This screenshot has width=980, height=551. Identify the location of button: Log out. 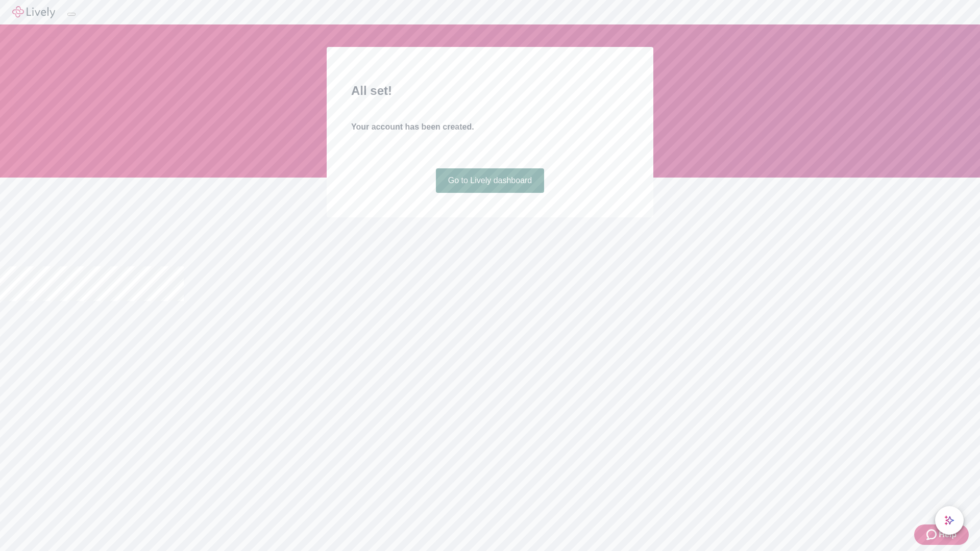
(72, 15).